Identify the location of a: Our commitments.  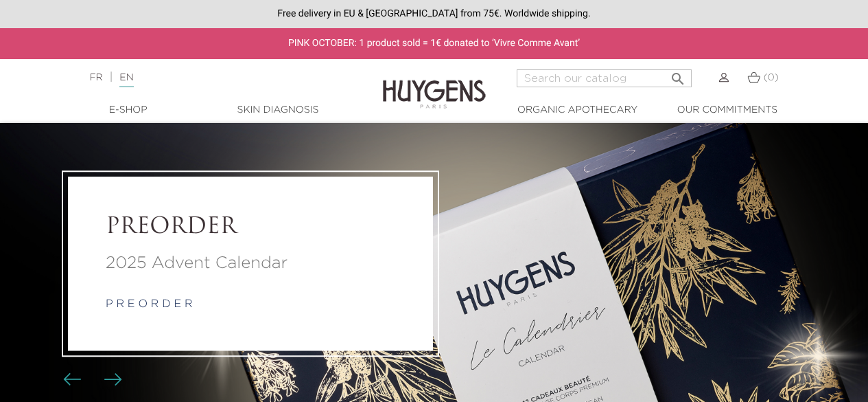
(728, 110).